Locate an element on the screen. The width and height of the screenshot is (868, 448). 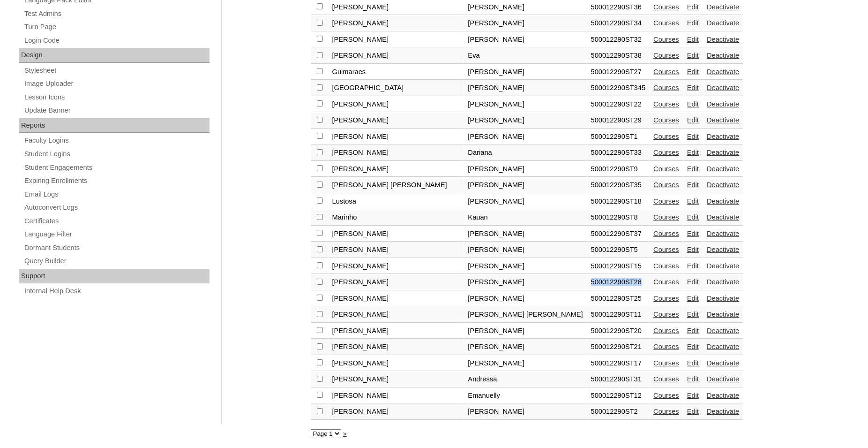
a: Certificates is located at coordinates (116, 221).